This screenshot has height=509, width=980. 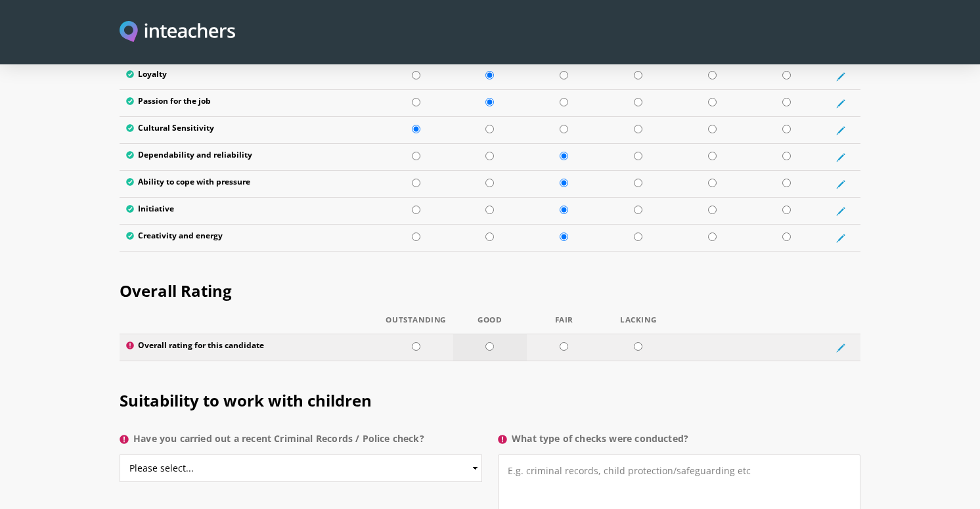 What do you see at coordinates (249, 211) in the screenshot?
I see `label: Initiative` at bounding box center [249, 211].